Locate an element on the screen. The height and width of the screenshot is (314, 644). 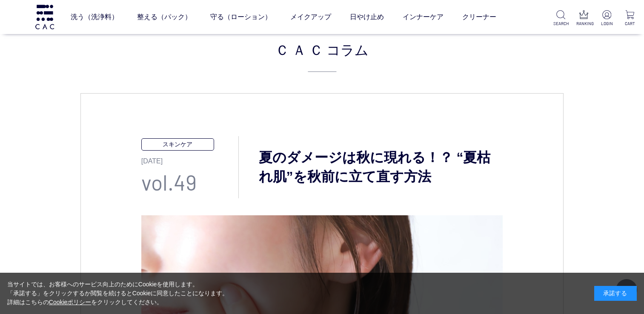
span: コラム is located at coordinates (348, 49).